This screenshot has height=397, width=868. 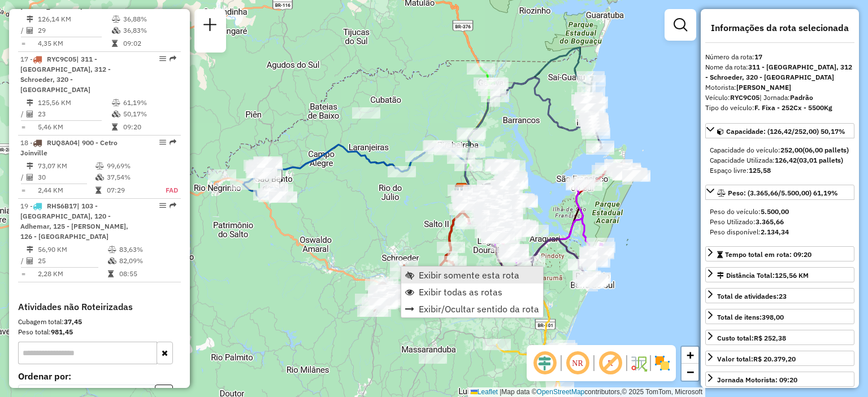 What do you see at coordinates (756, 359) in the screenshot?
I see `div: Valor total:` at bounding box center [756, 359].